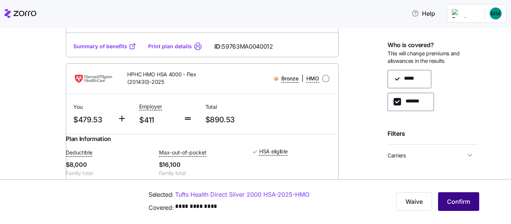 The height and width of the screenshot is (224, 511). What do you see at coordinates (459, 202) in the screenshot?
I see `button: Confirm` at bounding box center [459, 202].